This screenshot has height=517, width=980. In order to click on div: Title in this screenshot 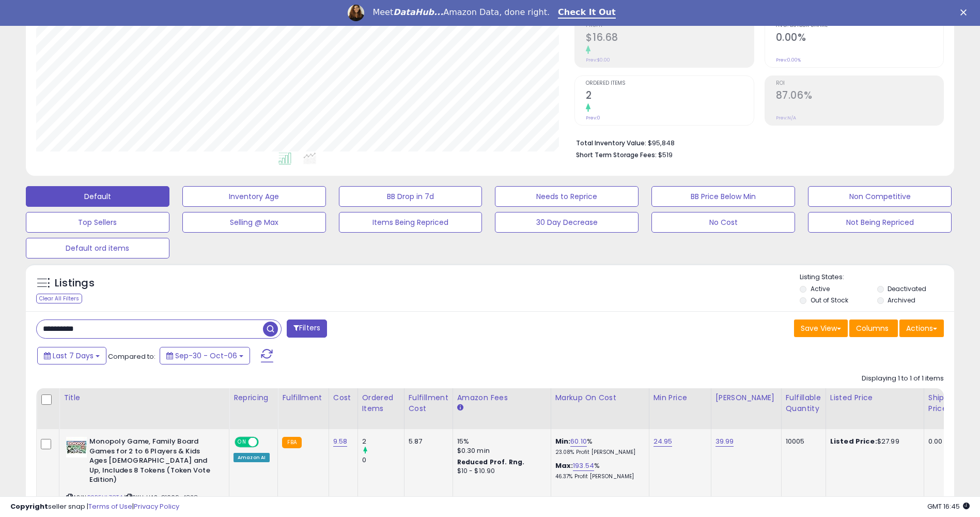, I will do `click(144, 398)`.